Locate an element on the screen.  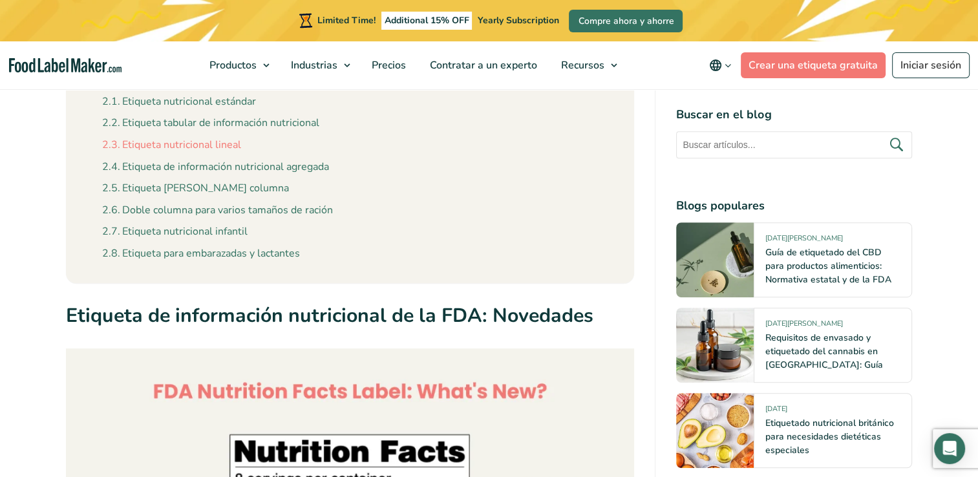
span: Precios is located at coordinates (387, 65).